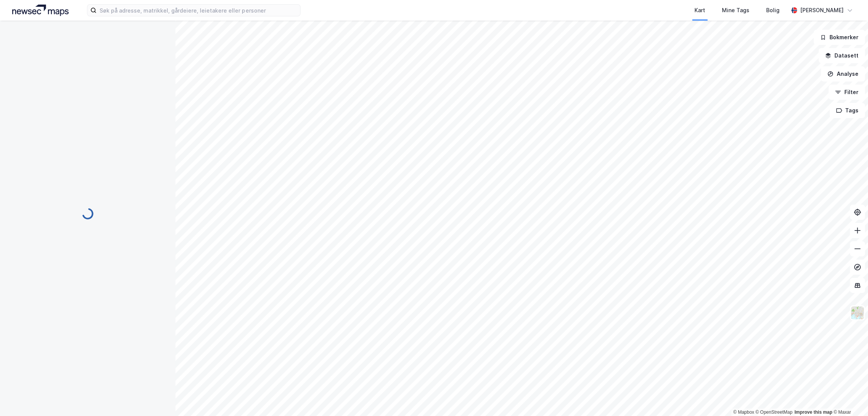 The width and height of the screenshot is (868, 416). I want to click on a: Mapbox, so click(743, 412).